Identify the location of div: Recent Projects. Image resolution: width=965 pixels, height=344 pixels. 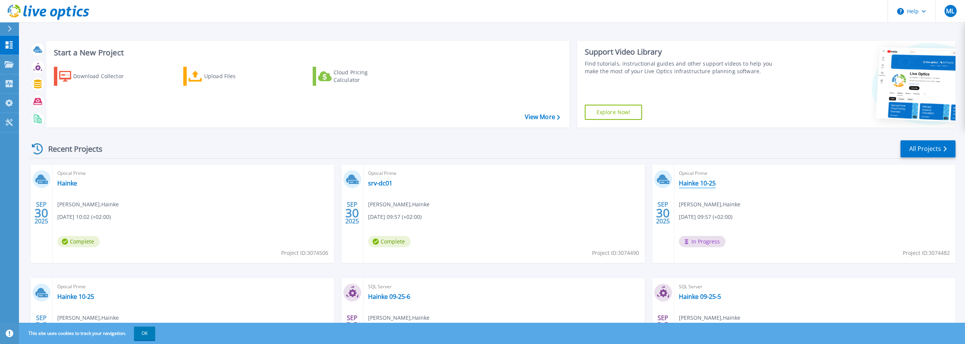
(71, 149).